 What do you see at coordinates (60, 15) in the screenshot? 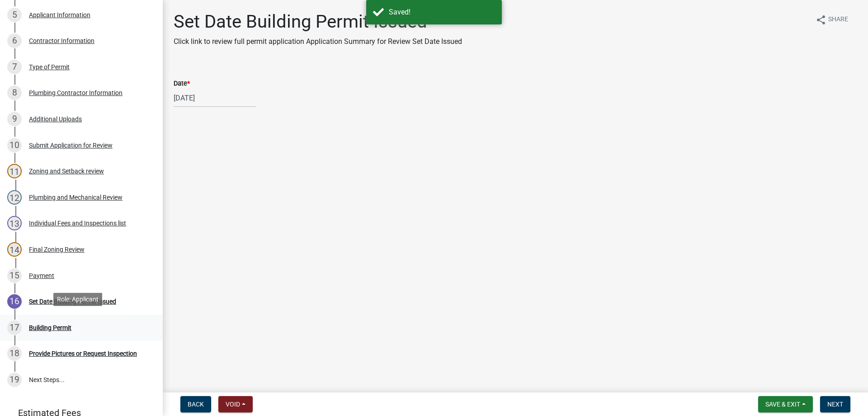
I see `div: Applicant Information` at bounding box center [60, 15].